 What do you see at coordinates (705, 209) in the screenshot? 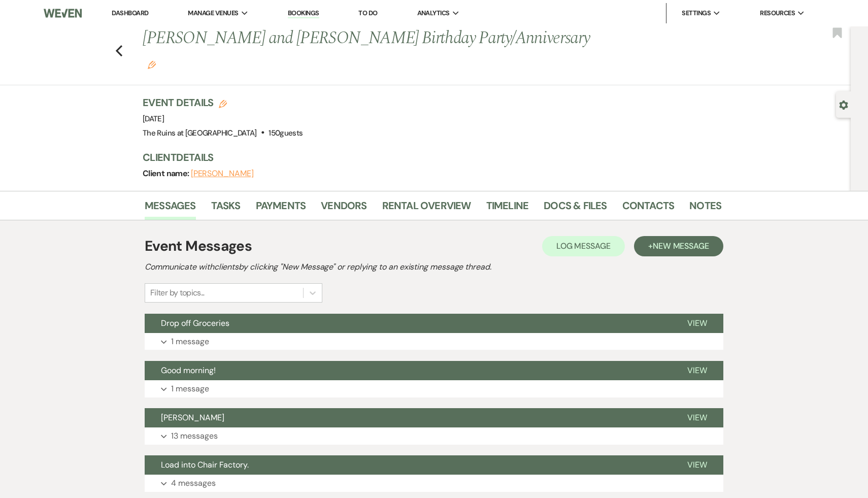
I see `a: Notes` at bounding box center [705, 209].